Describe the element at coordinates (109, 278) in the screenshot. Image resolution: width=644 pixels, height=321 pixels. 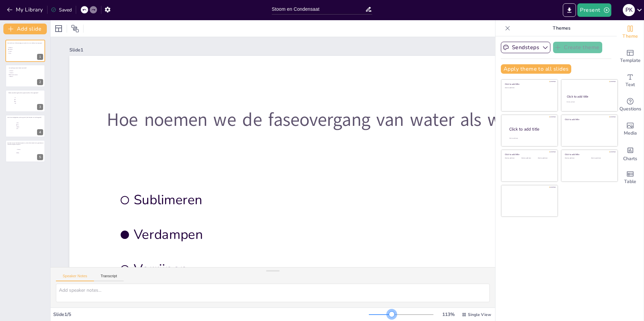
I see `button: Transcript` at that location.